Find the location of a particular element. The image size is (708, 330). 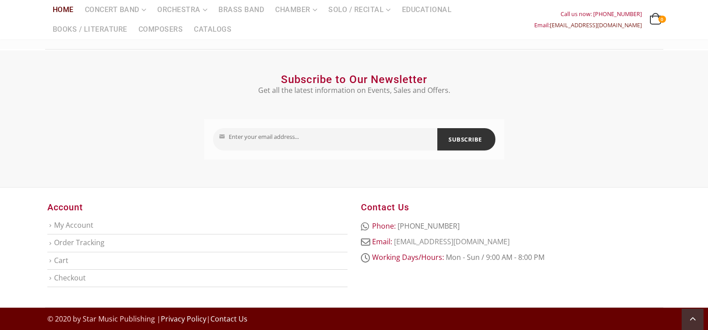

strong: Phone: is located at coordinates (384, 226).